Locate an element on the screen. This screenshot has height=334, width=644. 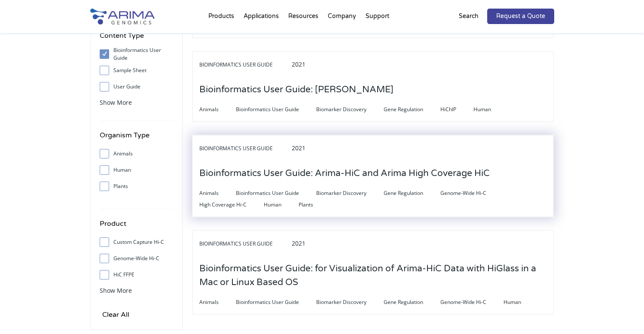
h3: Bioinformatics User Guide: Arima-HiC and Arima High Coverage HiC is located at coordinates (344, 173).